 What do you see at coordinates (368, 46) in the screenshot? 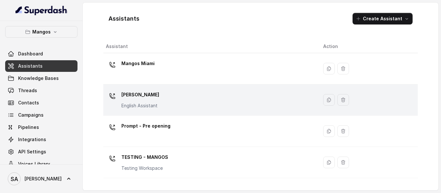
I see `th: Action` at bounding box center [368, 46].